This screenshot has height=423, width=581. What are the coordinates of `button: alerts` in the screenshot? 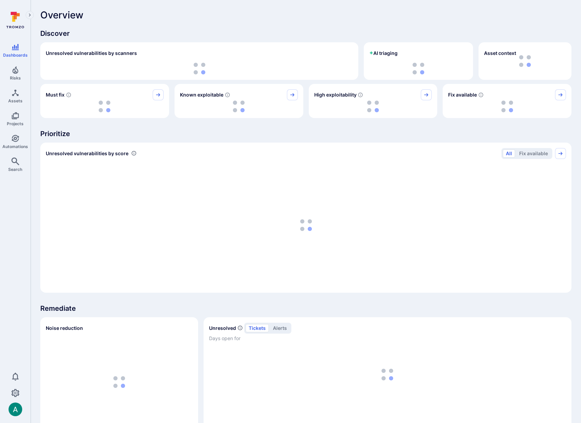 It's located at (280, 329).